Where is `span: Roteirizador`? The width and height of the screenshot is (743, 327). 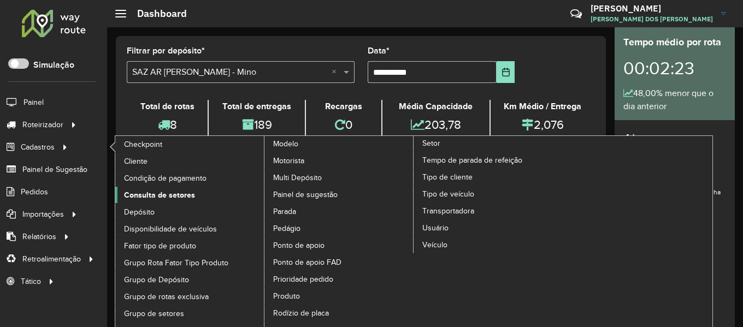 span: Roteirizador is located at coordinates (43, 125).